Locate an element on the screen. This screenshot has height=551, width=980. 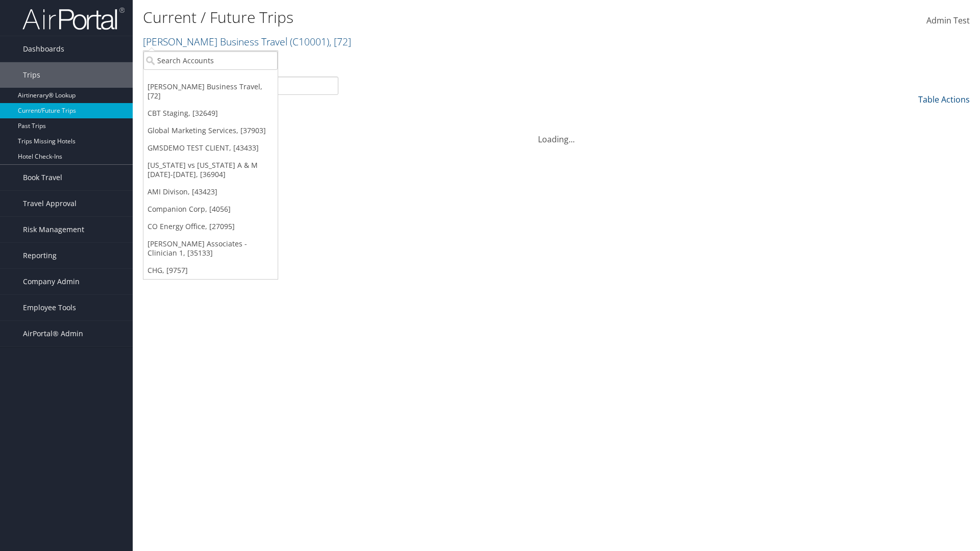
span: Book Travel is located at coordinates (42, 178).